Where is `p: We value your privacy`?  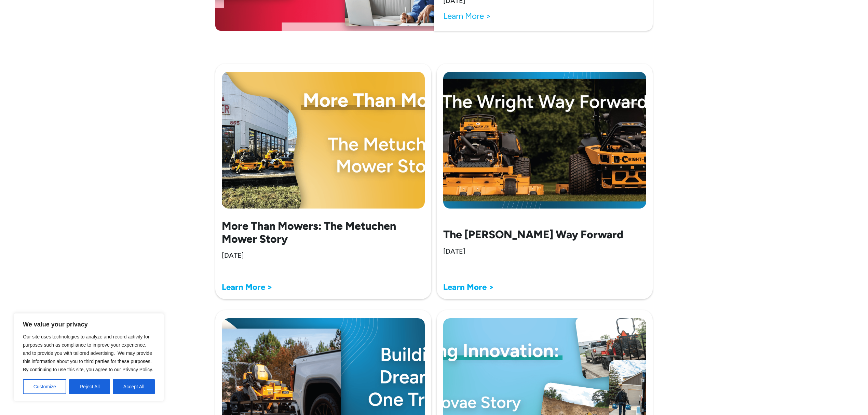 p: We value your privacy is located at coordinates (89, 324).